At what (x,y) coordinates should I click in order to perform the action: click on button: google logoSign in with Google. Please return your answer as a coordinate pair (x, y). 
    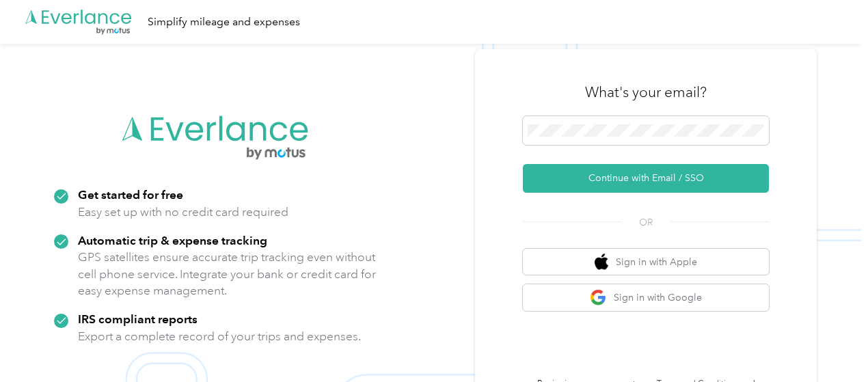
    Looking at the image, I should click on (646, 297).